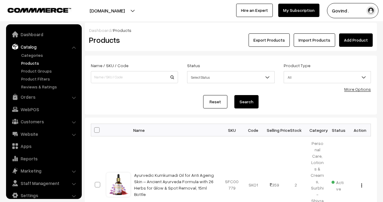 This screenshot has width=383, height=202. What do you see at coordinates (176, 130) in the screenshot?
I see `th: Name` at bounding box center [176, 130].